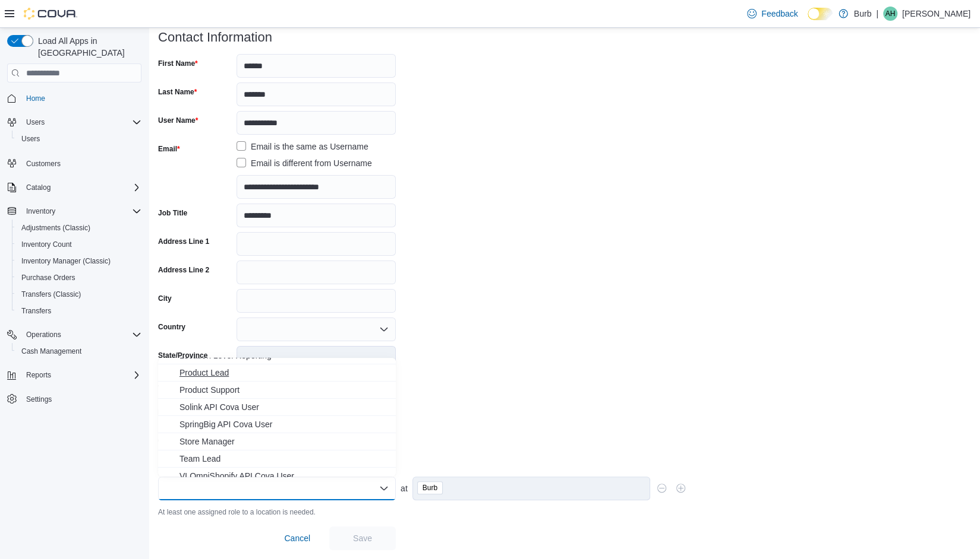  I want to click on button: Settings, so click(74, 399).